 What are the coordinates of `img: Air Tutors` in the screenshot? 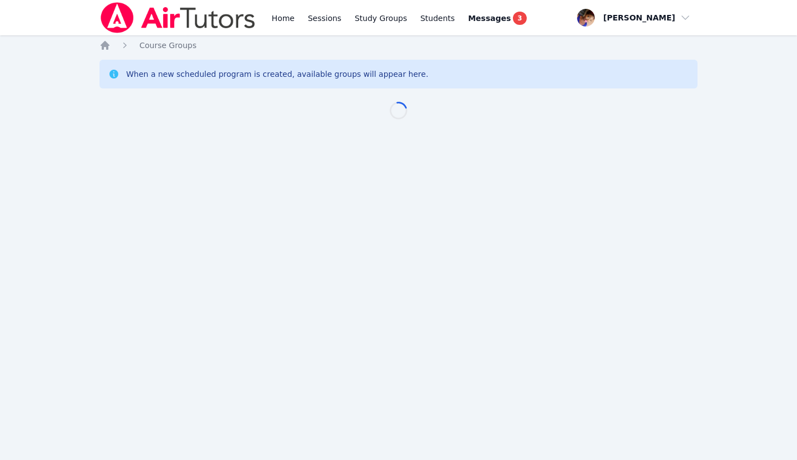 It's located at (177, 18).